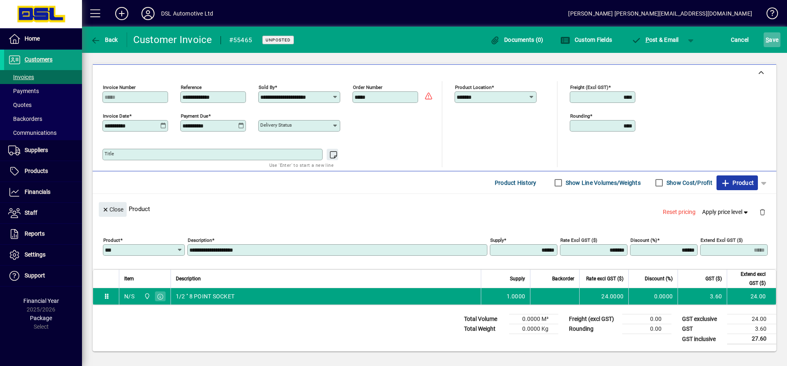 Image resolution: width=787 pixels, height=366 pixels. I want to click on button: Product History, so click(516, 183).